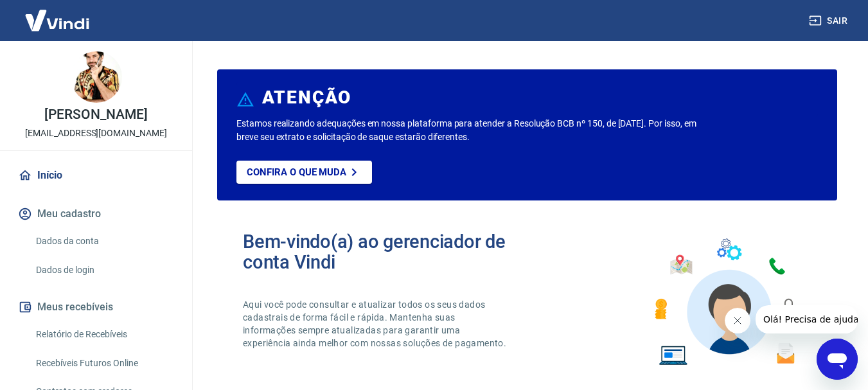  Describe the element at coordinates (304, 172) in the screenshot. I see `a: Confira o que muda` at that location.